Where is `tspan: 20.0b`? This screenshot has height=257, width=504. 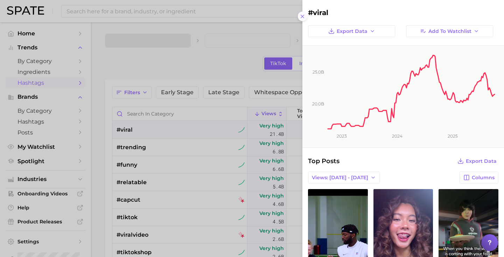 tspan: 20.0b is located at coordinates (318, 104).